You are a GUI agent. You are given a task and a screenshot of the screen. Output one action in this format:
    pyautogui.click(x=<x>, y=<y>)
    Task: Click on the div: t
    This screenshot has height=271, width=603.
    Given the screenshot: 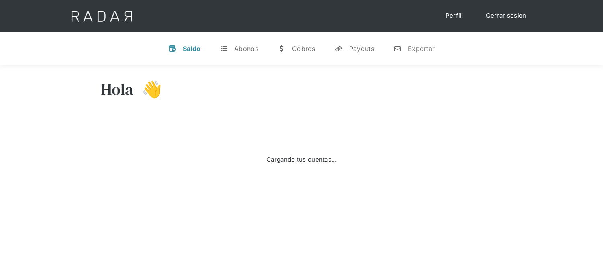 What is the action you would take?
    pyautogui.click(x=224, y=49)
    